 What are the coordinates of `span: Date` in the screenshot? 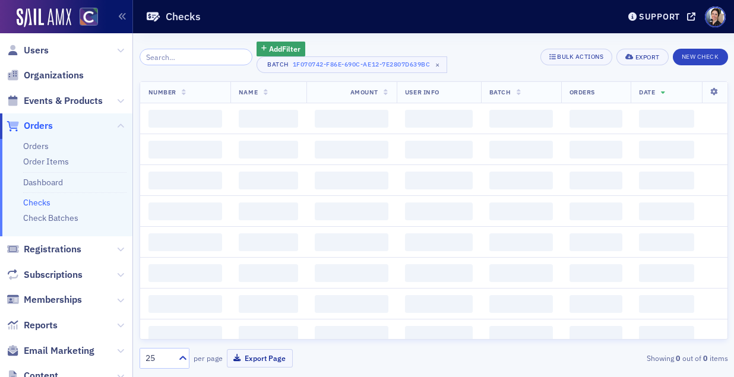 It's located at (646, 92).